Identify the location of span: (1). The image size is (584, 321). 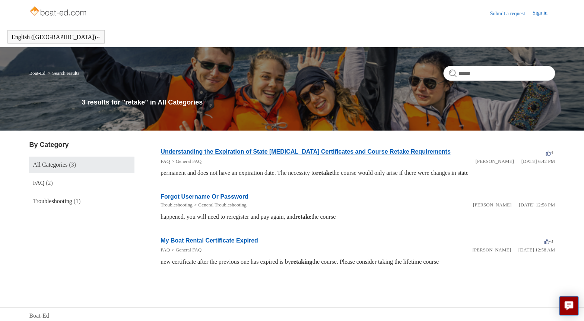
(77, 201).